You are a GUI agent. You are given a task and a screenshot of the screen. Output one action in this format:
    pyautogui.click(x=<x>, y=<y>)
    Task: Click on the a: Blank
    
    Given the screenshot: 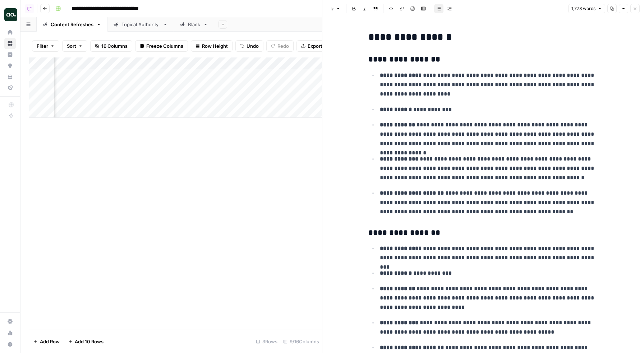 What is the action you would take?
    pyautogui.click(x=194, y=24)
    